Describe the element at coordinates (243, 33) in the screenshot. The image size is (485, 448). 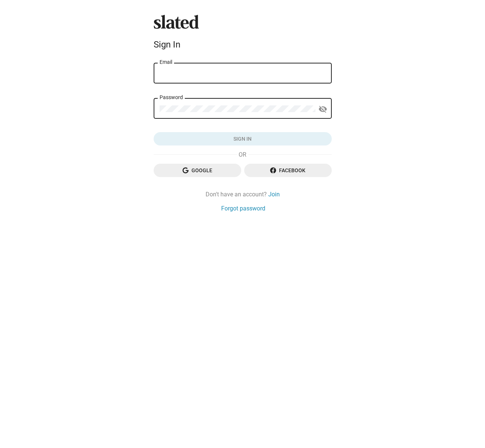
I see `sl-branding: Sign In` at that location.